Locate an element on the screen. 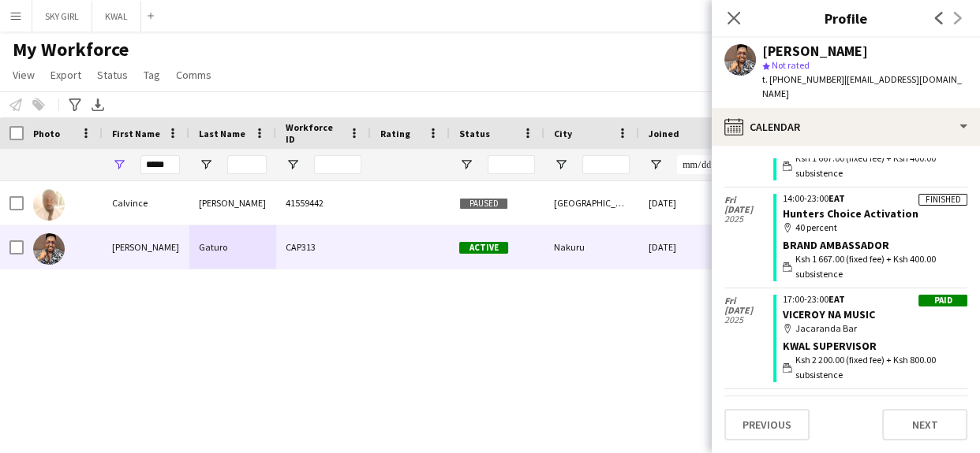 The image size is (980, 453). div: Calendar is located at coordinates (846, 127).